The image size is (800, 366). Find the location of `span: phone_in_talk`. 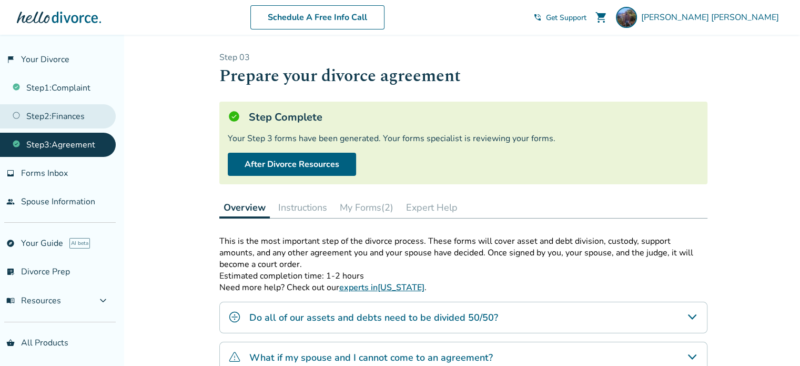

span: phone_in_talk is located at coordinates (538, 17).